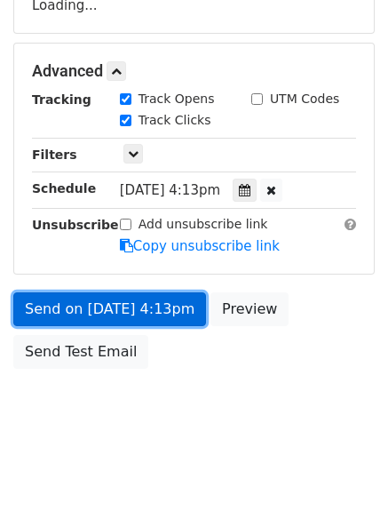 This screenshot has width=388, height=519. What do you see at coordinates (81, 352) in the screenshot?
I see `a: Send Test Email` at bounding box center [81, 352].